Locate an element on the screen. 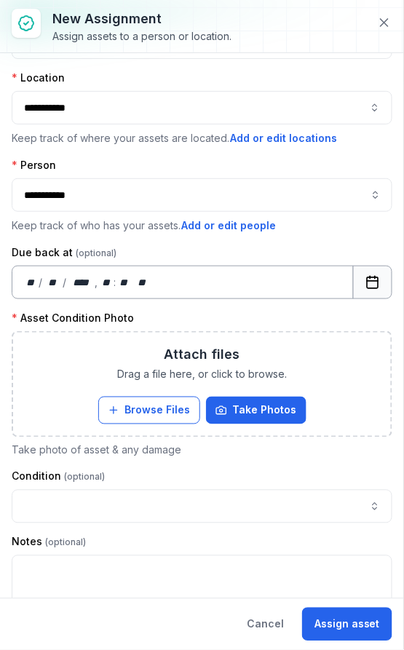 Image resolution: width=404 pixels, height=650 pixels. div: hour, is located at coordinates (107, 282).